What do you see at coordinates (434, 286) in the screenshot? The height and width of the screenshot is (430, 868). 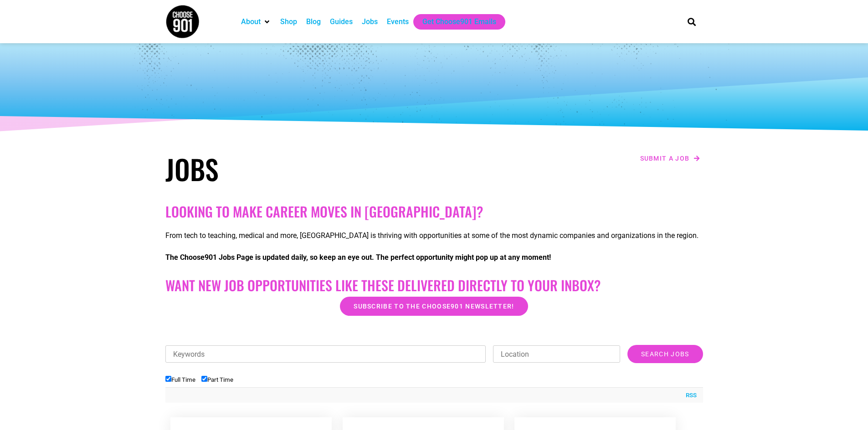 I see `h2: Want New Job Opportunities like these Delivered Directly to your Inbox?` at bounding box center [434, 286].